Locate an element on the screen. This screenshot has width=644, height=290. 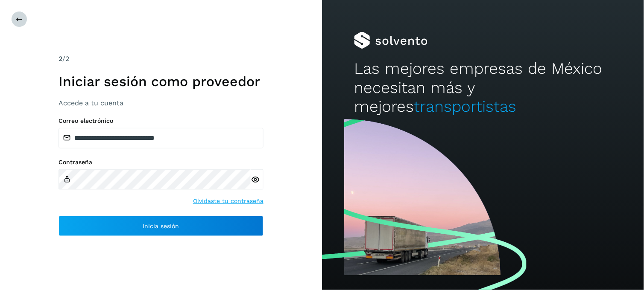
a: Olvidaste tu contraseña is located at coordinates (228, 201).